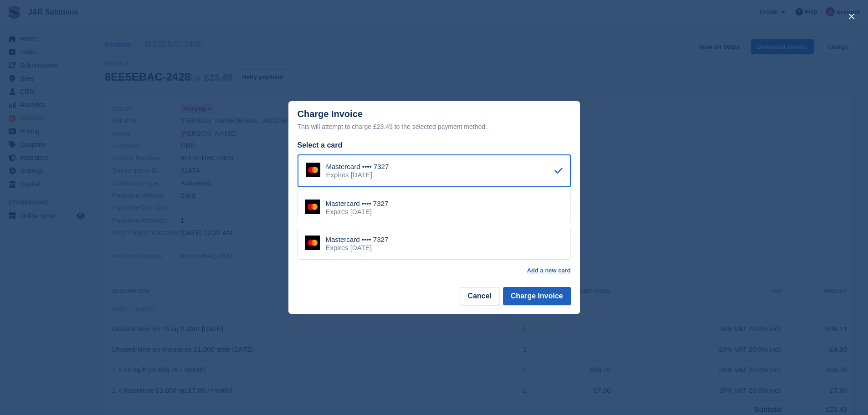 This screenshot has width=868, height=415. Describe the element at coordinates (434, 145) in the screenshot. I see `div: Select a card` at that location.